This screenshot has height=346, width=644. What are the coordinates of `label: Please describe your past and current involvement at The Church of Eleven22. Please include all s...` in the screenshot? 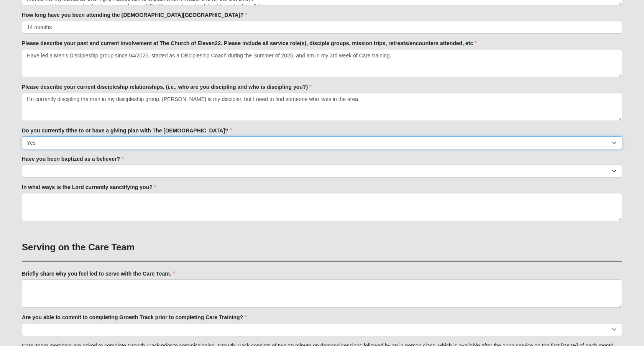 It's located at (249, 43).